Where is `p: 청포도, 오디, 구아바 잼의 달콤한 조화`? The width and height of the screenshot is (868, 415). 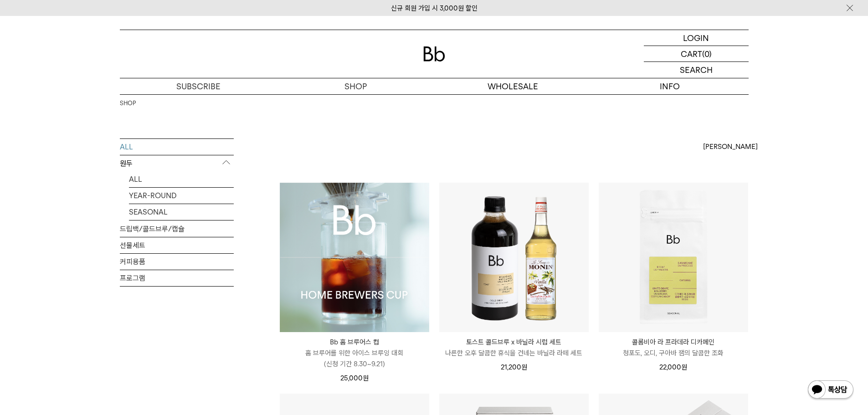
p: 청포도, 오디, 구아바 잼의 달콤한 조화 is located at coordinates (673, 353).